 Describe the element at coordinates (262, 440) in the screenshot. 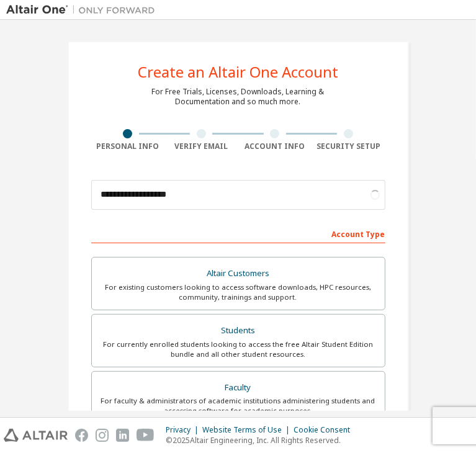

I see `p: © 2025 Altair Engineering, Inc. All Rights Reserved.` at that location.